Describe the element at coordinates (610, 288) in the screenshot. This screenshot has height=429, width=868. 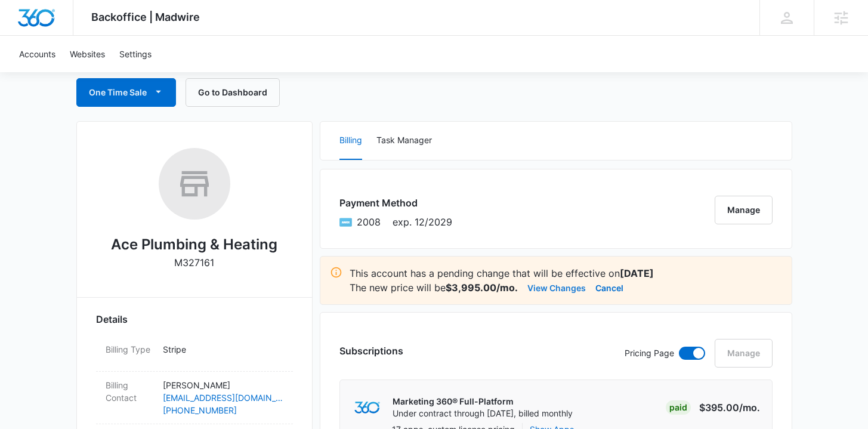
I see `button: Cancel` at that location.